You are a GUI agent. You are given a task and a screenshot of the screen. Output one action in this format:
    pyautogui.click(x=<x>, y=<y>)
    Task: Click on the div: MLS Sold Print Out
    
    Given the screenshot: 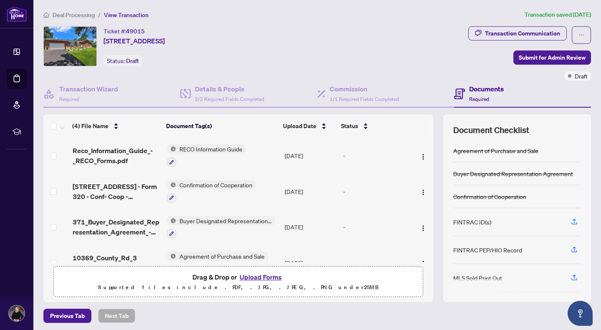 What is the action you would take?
    pyautogui.click(x=478, y=278)
    